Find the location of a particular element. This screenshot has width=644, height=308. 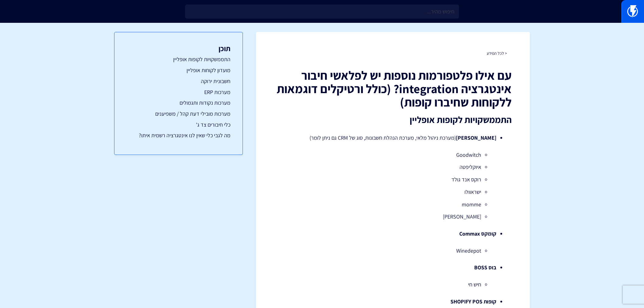

strong: קומקס Commax is located at coordinates (478, 233).